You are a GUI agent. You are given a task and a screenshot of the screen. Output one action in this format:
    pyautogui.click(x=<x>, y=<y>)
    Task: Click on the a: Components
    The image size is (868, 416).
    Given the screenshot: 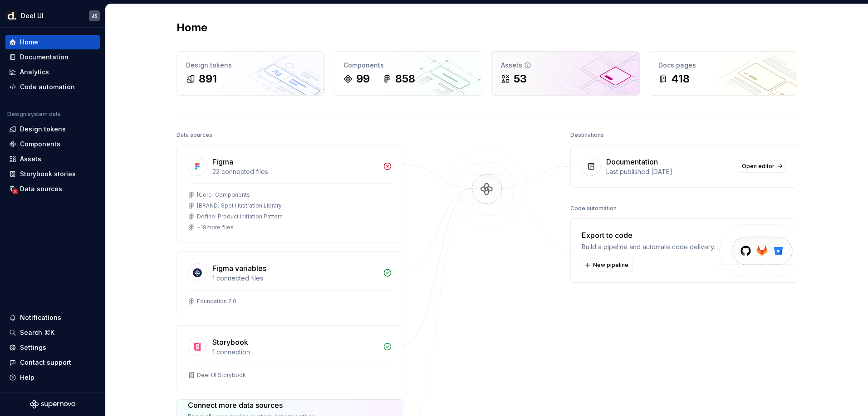 What is the action you would take?
    pyautogui.click(x=52, y=144)
    